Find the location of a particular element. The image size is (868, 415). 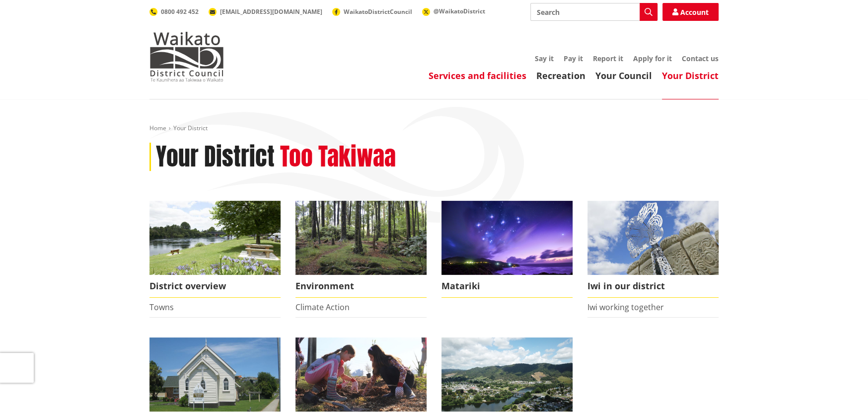

img: biodiversity- Wright's Bush_16x9 crop is located at coordinates (361, 238).